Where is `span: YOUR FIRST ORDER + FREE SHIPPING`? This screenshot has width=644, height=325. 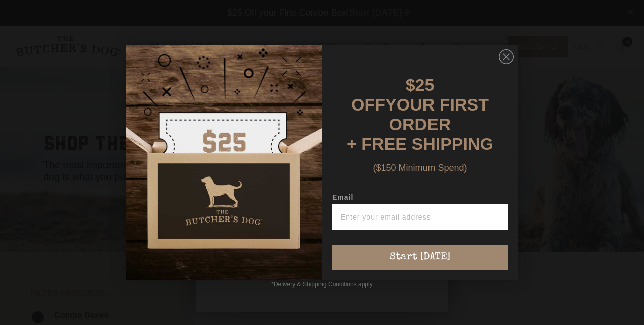
span: YOUR FIRST ORDER + FREE SHIPPING is located at coordinates (420, 124).